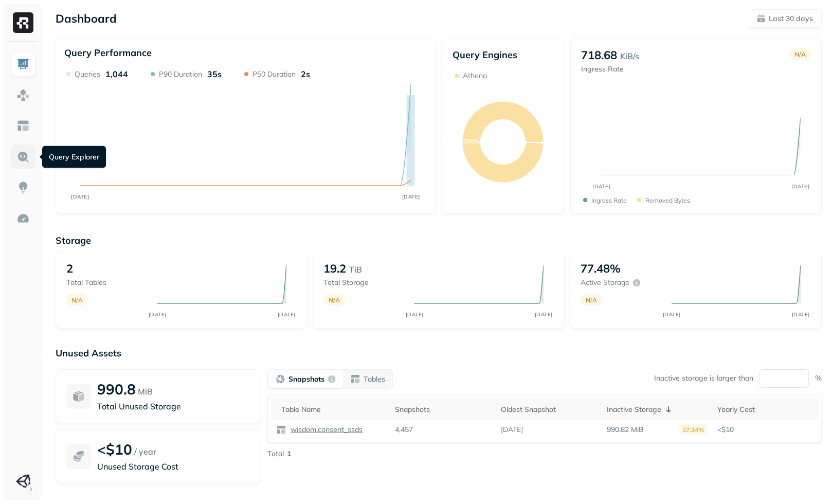 This screenshot has height=504, width=832. Describe the element at coordinates (668, 200) in the screenshot. I see `p: Removed bytes` at that location.